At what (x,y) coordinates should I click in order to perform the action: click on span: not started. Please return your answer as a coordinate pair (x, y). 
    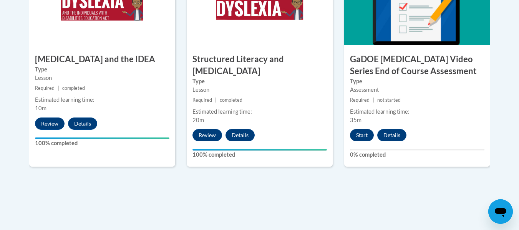
    Looking at the image, I should click on (389, 100).